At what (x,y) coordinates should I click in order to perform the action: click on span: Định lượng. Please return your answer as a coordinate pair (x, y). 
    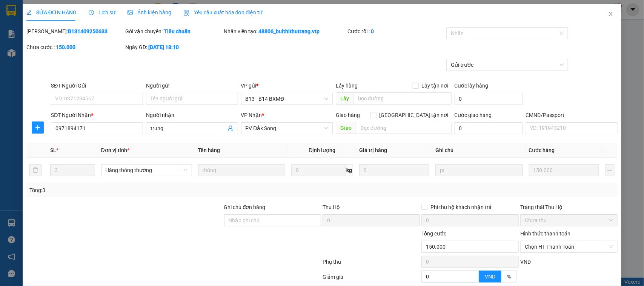
    Looking at the image, I should click on (322, 150).